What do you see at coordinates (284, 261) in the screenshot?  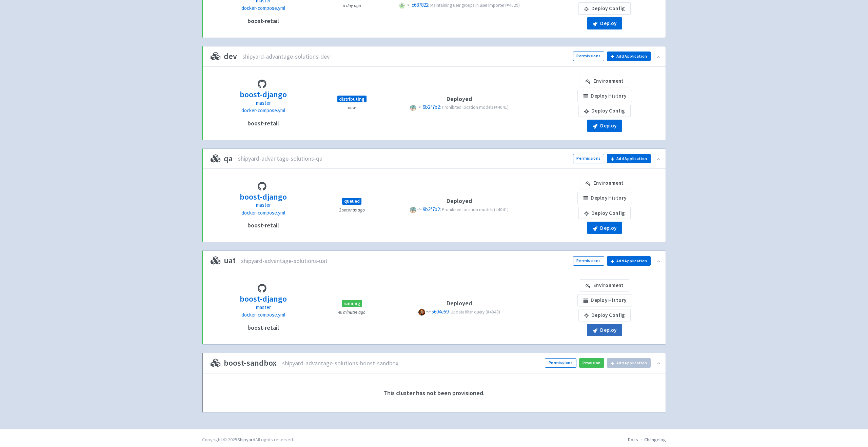 I see `span: shipyard-advantage-solutions-uat` at bounding box center [284, 261].